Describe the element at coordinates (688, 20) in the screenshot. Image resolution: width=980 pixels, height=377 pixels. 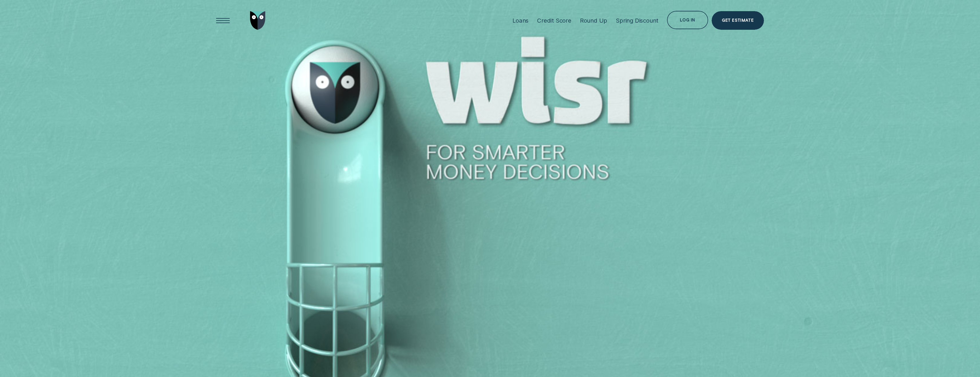
I see `button: Log in` at that location.